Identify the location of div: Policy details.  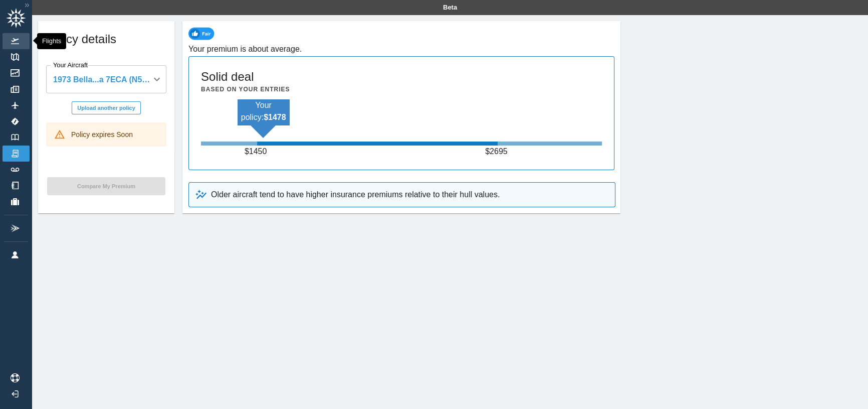
(106, 41).